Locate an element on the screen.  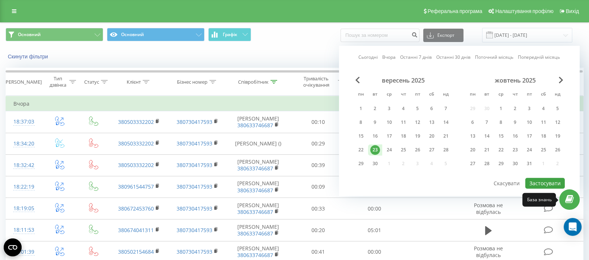
div: чт 11 вер 2025 р. is located at coordinates (404, 123).